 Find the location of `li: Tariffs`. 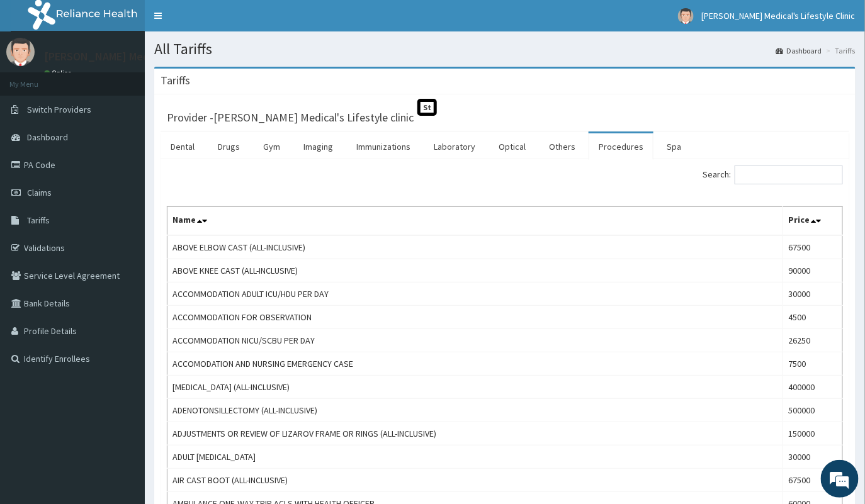

li: Tariffs is located at coordinates (839, 50).